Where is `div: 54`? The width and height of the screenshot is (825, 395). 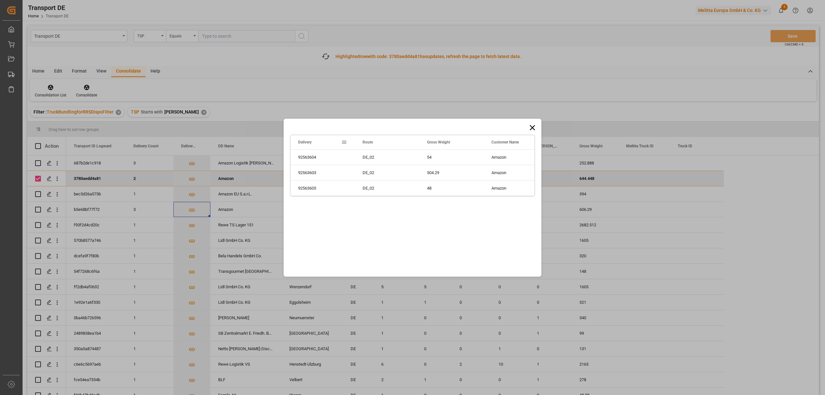
div: 54 is located at coordinates (451, 157).